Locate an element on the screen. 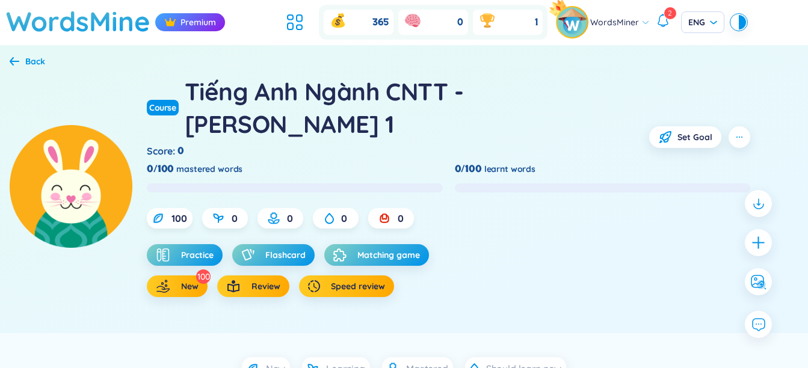 The height and width of the screenshot is (368, 808). div: 100 is located at coordinates (203, 277).